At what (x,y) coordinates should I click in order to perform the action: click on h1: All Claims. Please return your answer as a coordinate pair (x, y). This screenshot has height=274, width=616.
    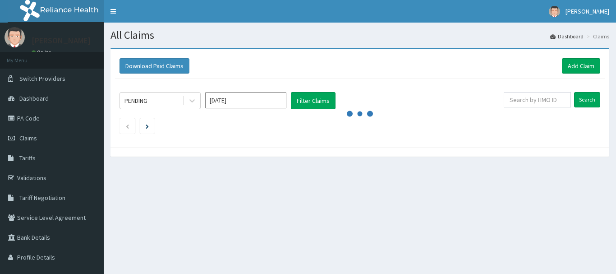
    Looking at the image, I should click on (360, 35).